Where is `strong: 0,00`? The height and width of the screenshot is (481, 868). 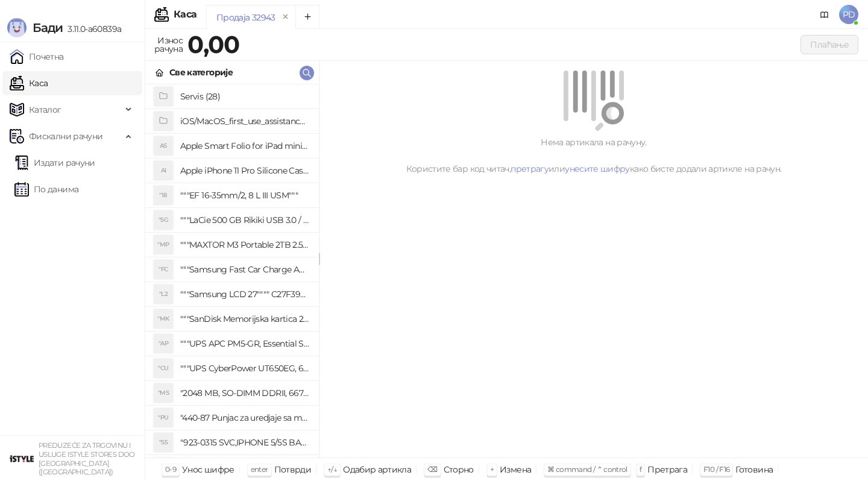
strong: 0,00 is located at coordinates (214, 44).